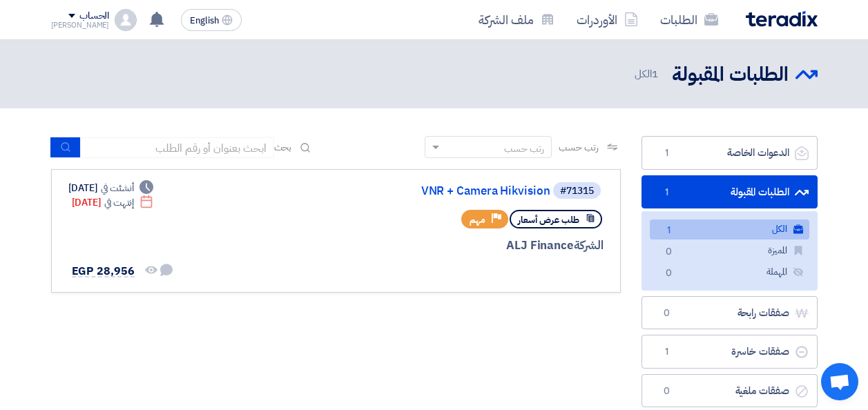 The image size is (868, 410). I want to click on a: ملف الشركة, so click(516, 20).